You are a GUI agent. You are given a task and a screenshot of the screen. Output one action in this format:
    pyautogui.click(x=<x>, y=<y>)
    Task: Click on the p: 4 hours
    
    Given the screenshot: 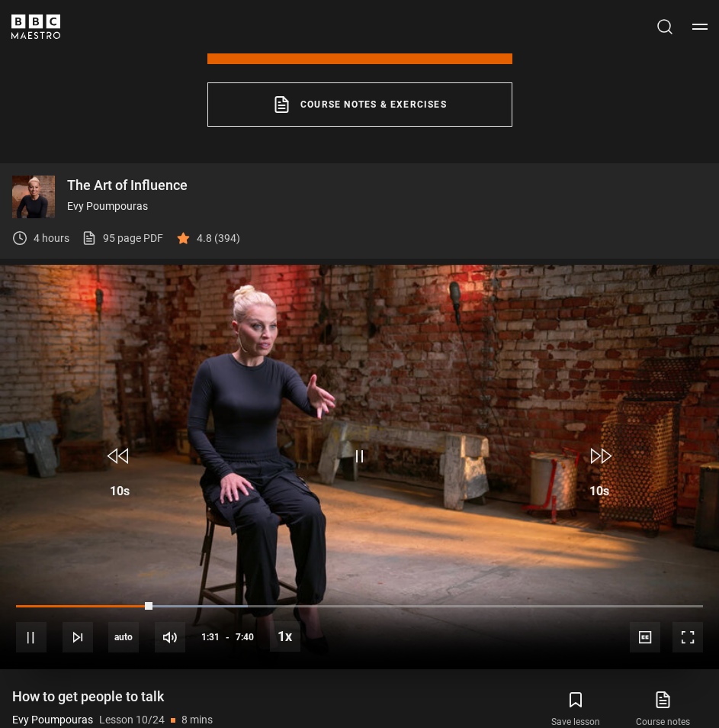 What is the action you would take?
    pyautogui.click(x=51, y=238)
    